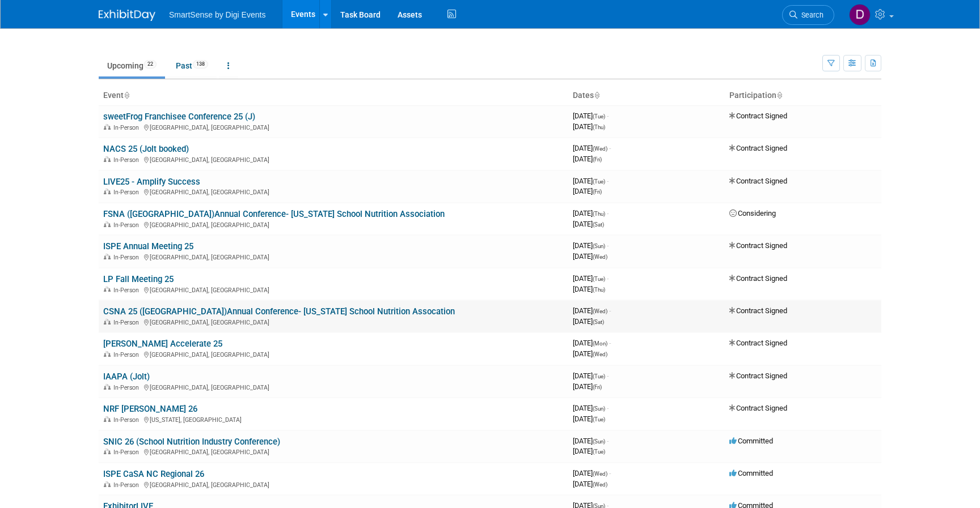  Describe the element at coordinates (803, 95) in the screenshot. I see `th: Participation` at that location.